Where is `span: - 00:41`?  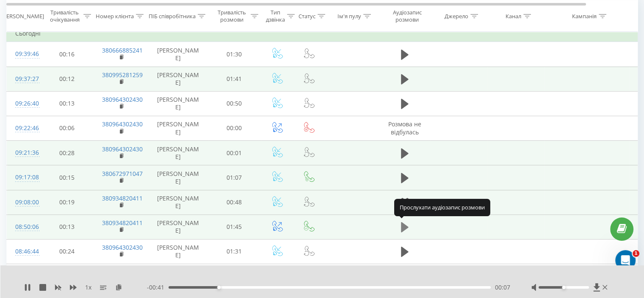
span: - 00:41 is located at coordinates (158, 287).